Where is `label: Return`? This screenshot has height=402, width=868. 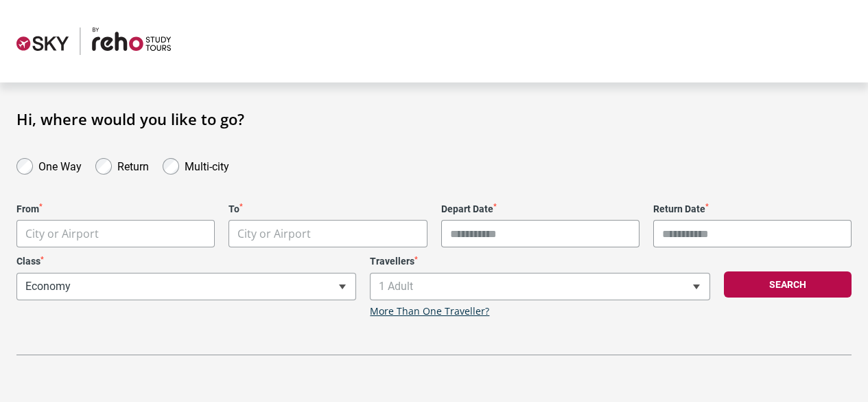
label: Return is located at coordinates (133, 165).